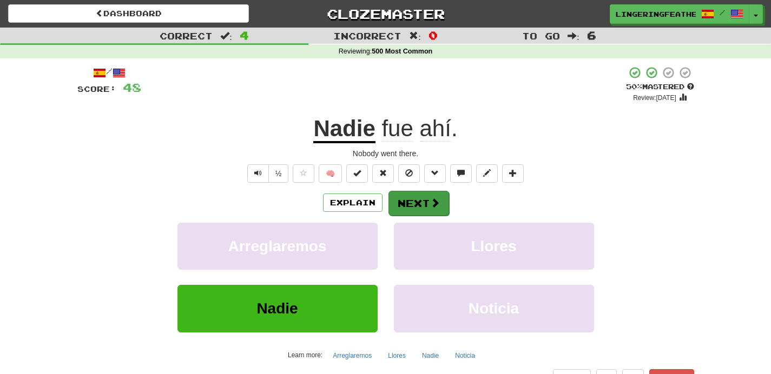  Describe the element at coordinates (660, 87) in the screenshot. I see `div: Mastered` at that location.